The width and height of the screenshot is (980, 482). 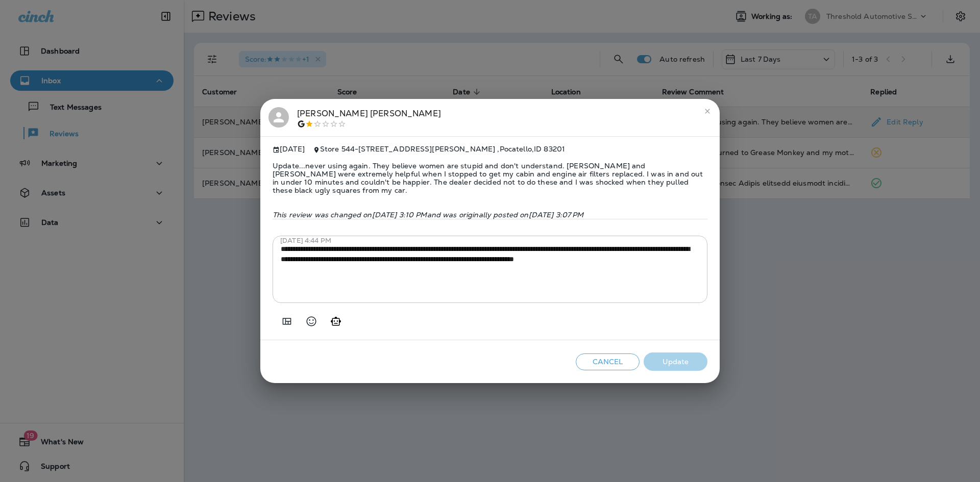 I want to click on button: close, so click(x=707, y=111).